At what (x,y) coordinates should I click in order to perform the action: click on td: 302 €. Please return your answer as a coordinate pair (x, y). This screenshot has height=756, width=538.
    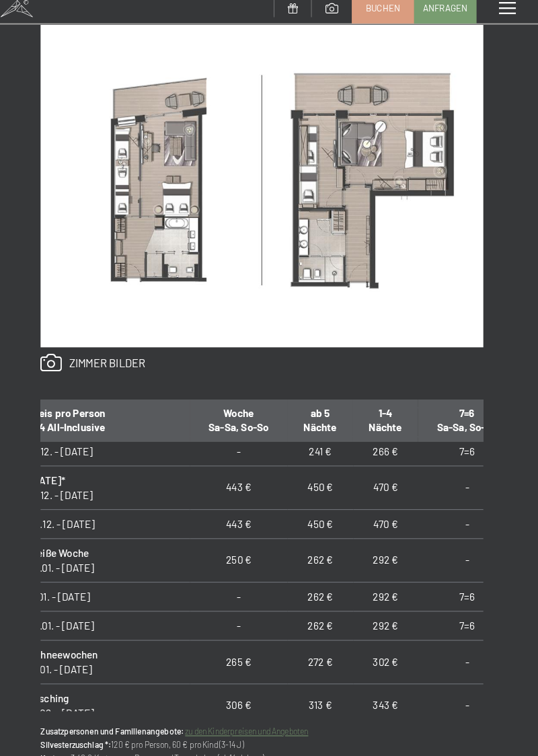
    Looking at the image, I should click on (389, 650).